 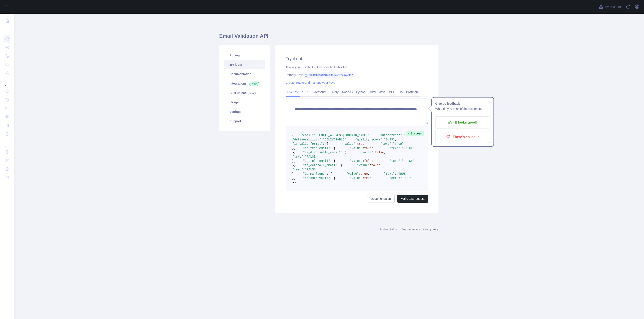 I want to click on a: Python, so click(x=361, y=92).